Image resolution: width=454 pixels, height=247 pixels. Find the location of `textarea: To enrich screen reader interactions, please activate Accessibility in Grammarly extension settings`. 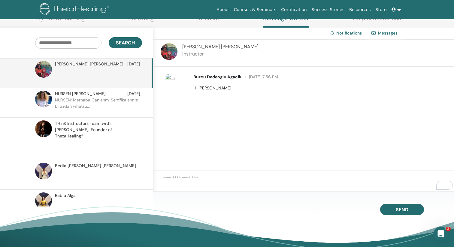

textarea: To enrich screen reader interactions, please activate Accessibility in Grammarly extension settings is located at coordinates (308, 183).